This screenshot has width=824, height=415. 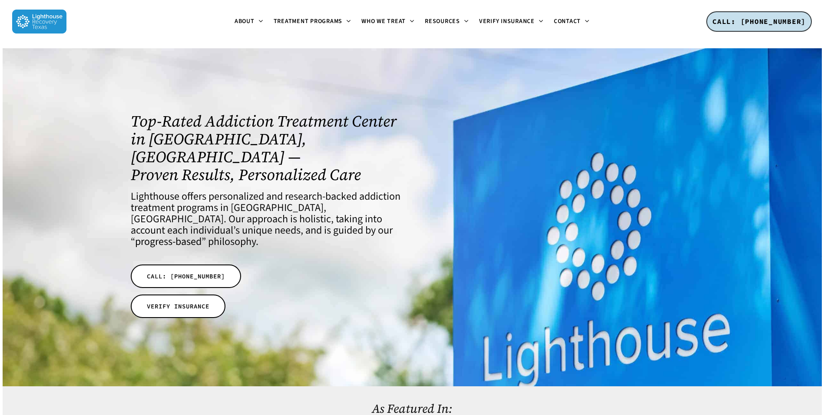 I want to click on a: progress-based, so click(x=168, y=241).